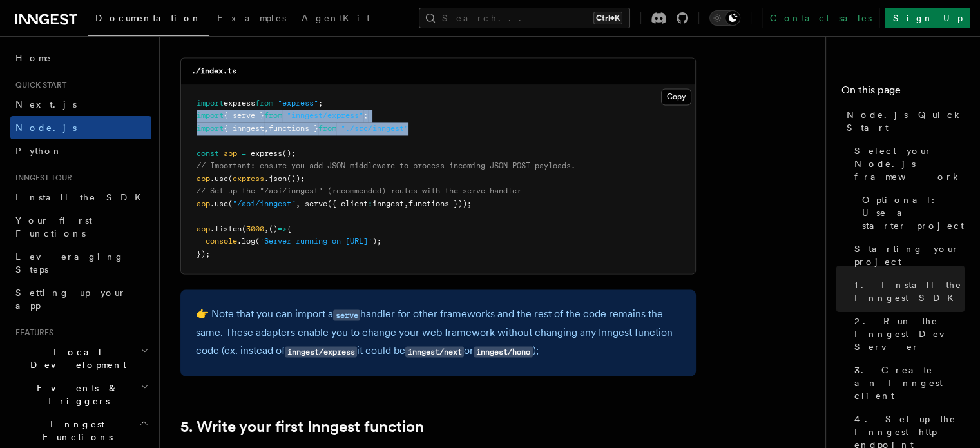 This screenshot has height=448, width=980. What do you see at coordinates (502, 351) in the screenshot?
I see `code: inngest/hono` at bounding box center [502, 351].